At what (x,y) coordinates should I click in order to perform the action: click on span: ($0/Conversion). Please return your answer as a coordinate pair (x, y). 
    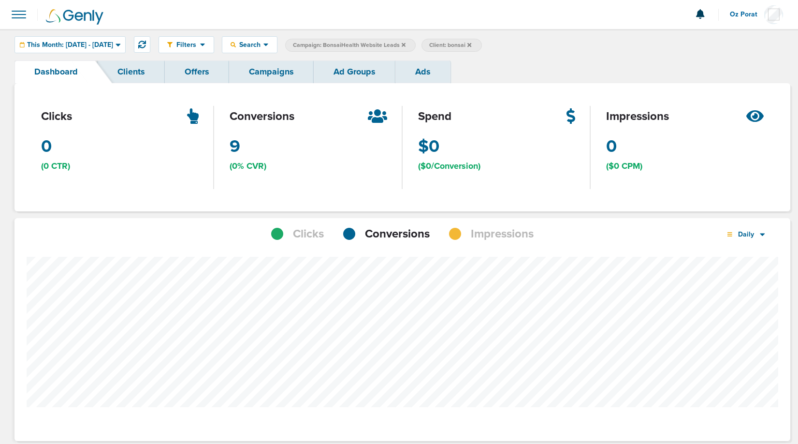
    Looking at the image, I should click on (449, 166).